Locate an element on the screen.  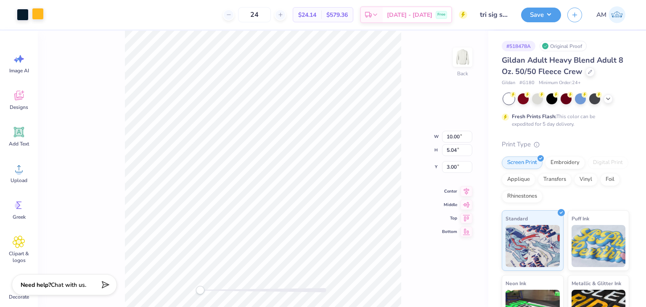
span: AM is located at coordinates (602, 15).